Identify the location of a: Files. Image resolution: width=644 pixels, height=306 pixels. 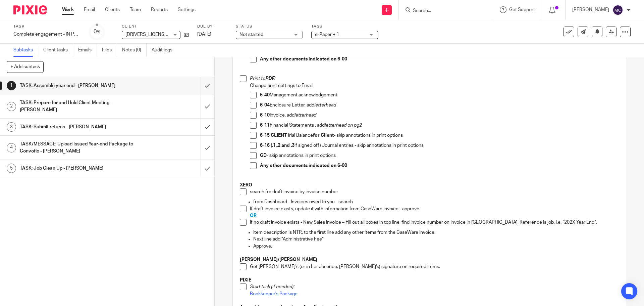
(110, 50).